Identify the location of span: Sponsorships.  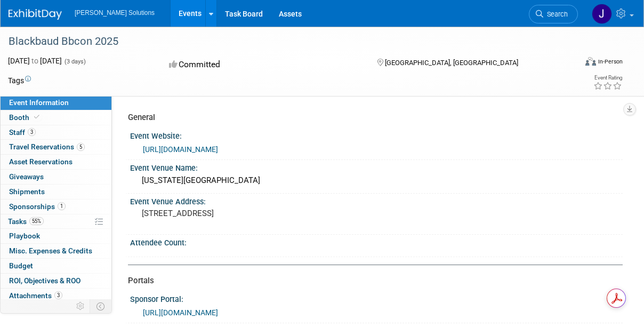
(37, 207).